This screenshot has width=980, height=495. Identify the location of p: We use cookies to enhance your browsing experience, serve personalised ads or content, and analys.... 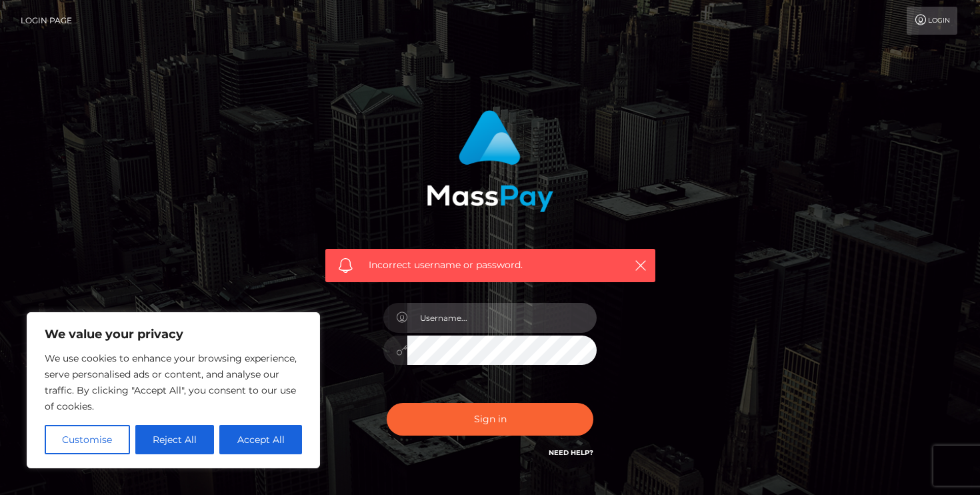
(173, 382).